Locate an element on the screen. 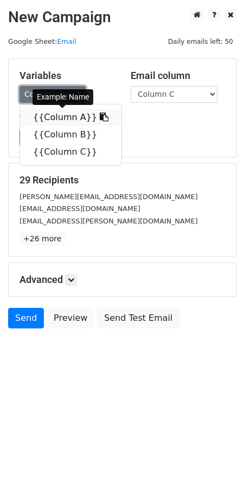 The height and width of the screenshot is (501, 245). h5: Advanced is located at coordinates (122, 280).